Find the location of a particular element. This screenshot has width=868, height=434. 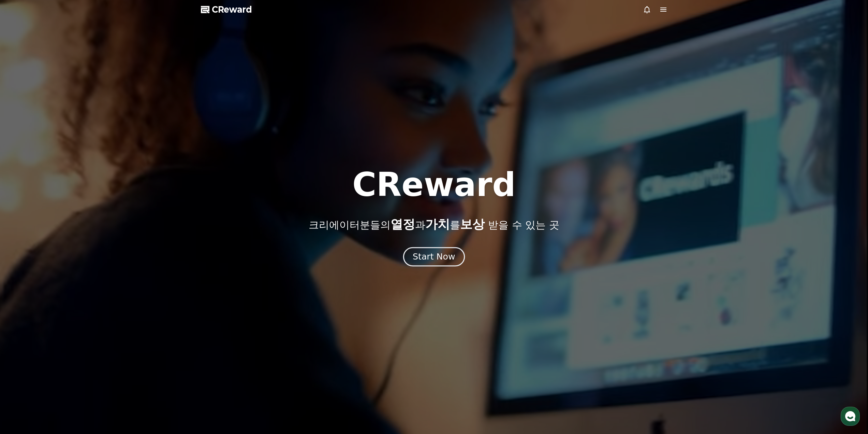

span: 홈 is located at coordinates (23, 229).